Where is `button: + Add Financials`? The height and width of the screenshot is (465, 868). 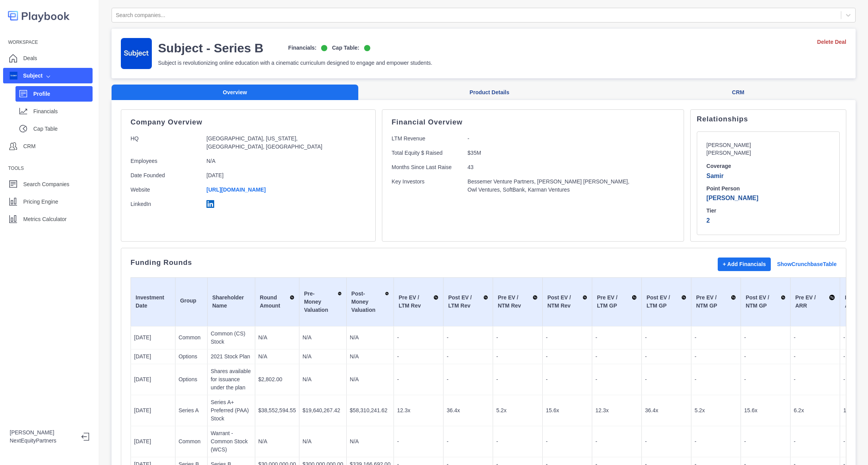 button: + Add Financials is located at coordinates (744, 264).